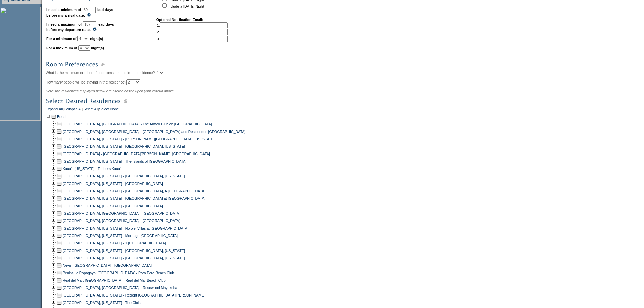 This screenshot has height=308, width=644. What do you see at coordinates (62, 117) in the screenshot?
I see `a: Beach` at bounding box center [62, 117].